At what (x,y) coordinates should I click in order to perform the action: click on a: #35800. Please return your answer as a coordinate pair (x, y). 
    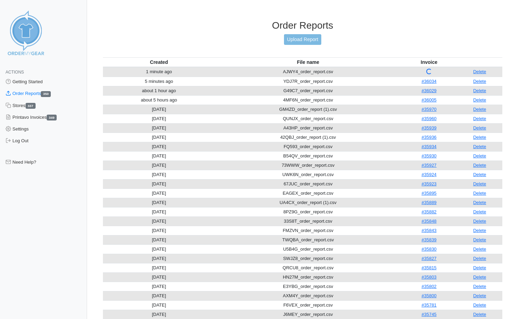
    Looking at the image, I should click on (428, 296).